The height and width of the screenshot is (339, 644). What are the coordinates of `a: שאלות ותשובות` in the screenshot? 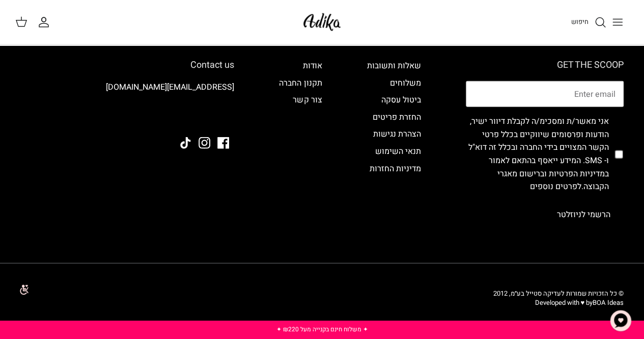 It's located at (394, 66).